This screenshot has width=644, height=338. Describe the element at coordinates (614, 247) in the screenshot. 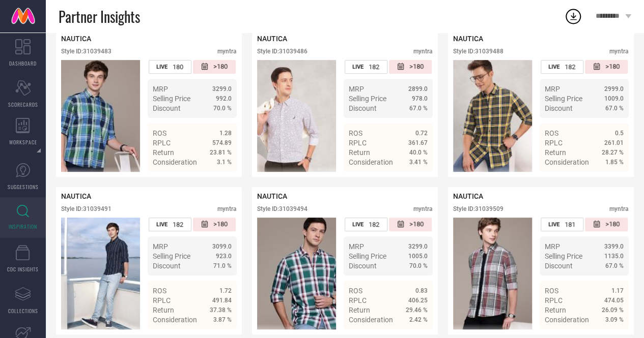

I see `span: 3399.0` at that location.